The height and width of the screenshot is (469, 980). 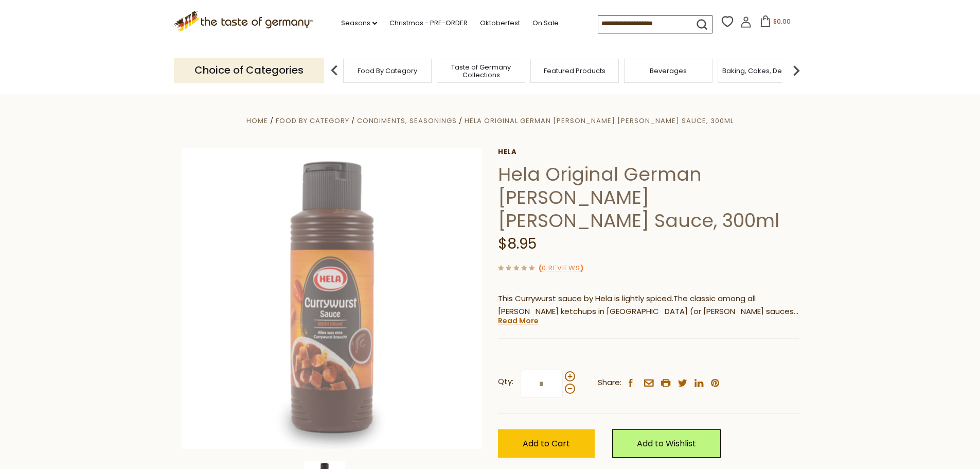 I want to click on span: Home, so click(x=257, y=121).